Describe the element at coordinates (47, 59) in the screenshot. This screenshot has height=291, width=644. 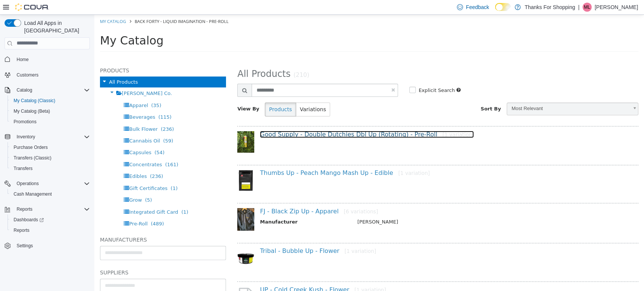
I see `button: Home` at that location.